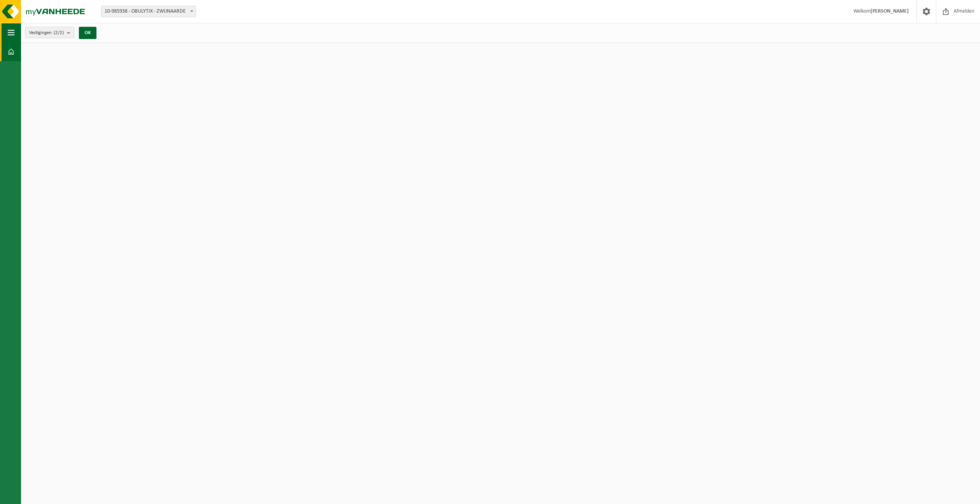 The height and width of the screenshot is (504, 980). I want to click on span: 10-985938 - OBULYTIX - ZWIJNAARDE, so click(148, 12).